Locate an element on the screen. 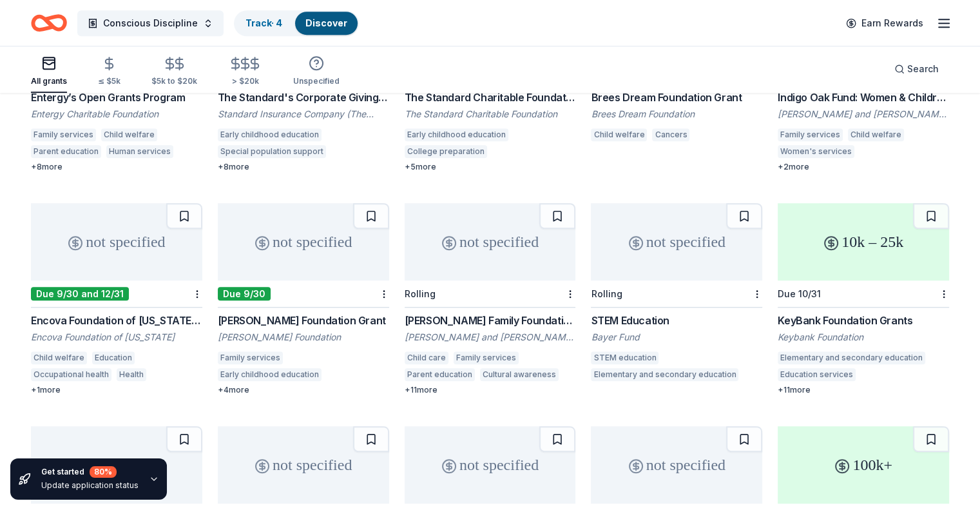 Image resolution: width=980 pixels, height=510 pixels. div: Update application status is located at coordinates (90, 486).